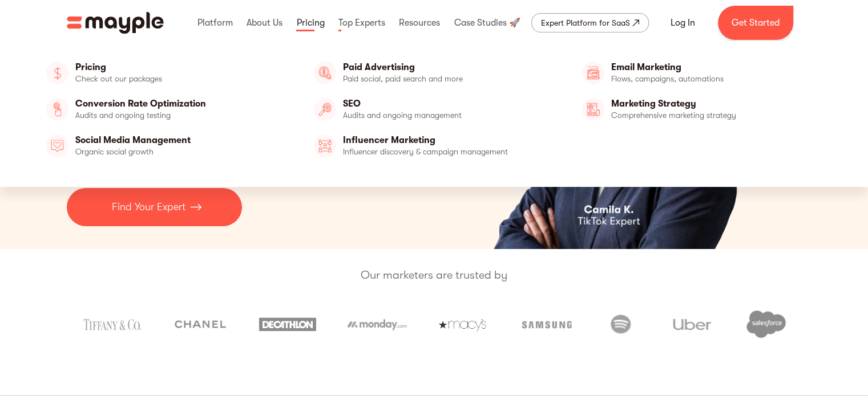 The image size is (868, 396). Describe the element at coordinates (755, 23) in the screenshot. I see `a: Get Started` at that location.